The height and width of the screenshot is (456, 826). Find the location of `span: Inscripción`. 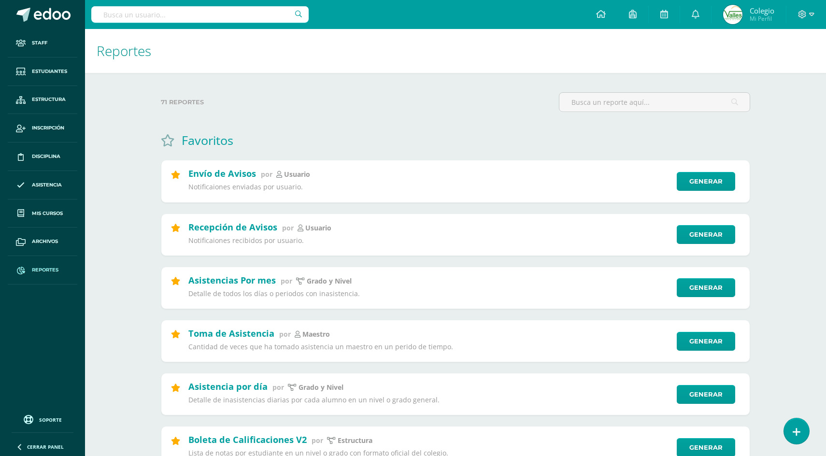

span: Inscripción is located at coordinates (48, 128).